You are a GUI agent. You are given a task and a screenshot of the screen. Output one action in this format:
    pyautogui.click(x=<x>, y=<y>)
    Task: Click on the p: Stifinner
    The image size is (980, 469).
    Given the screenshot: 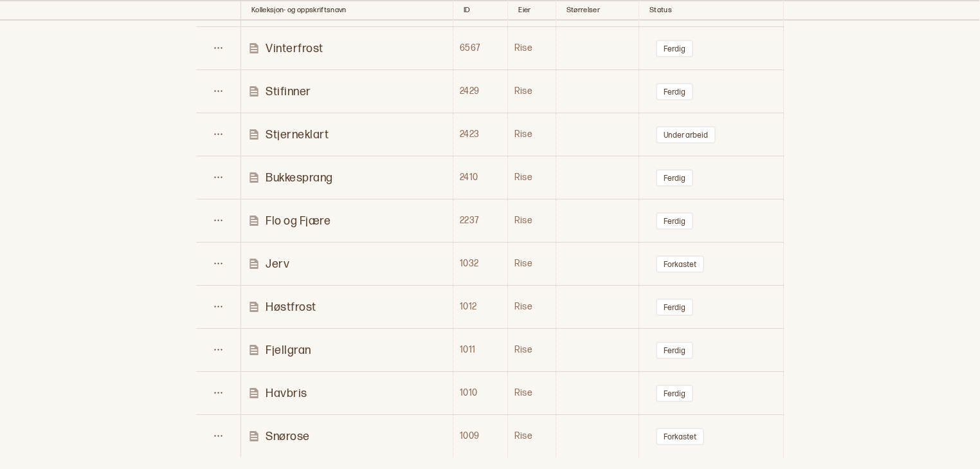 What is the action you would take?
    pyautogui.click(x=288, y=91)
    